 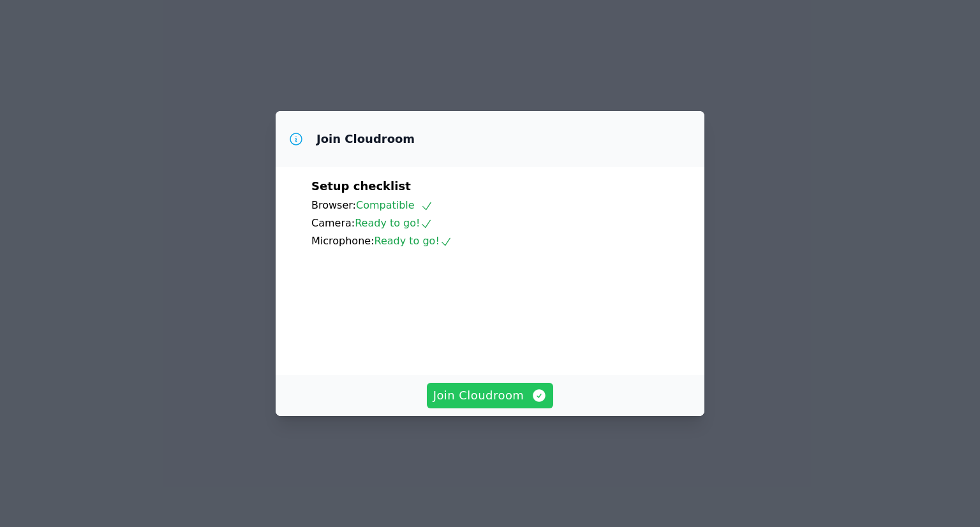 I want to click on span: Camera:, so click(x=333, y=223).